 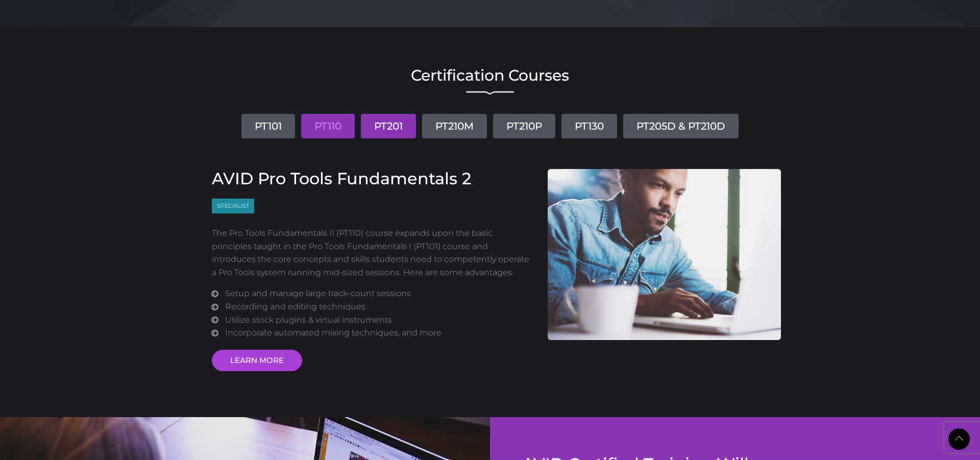 What do you see at coordinates (268, 126) in the screenshot?
I see `a: PT101` at bounding box center [268, 126].